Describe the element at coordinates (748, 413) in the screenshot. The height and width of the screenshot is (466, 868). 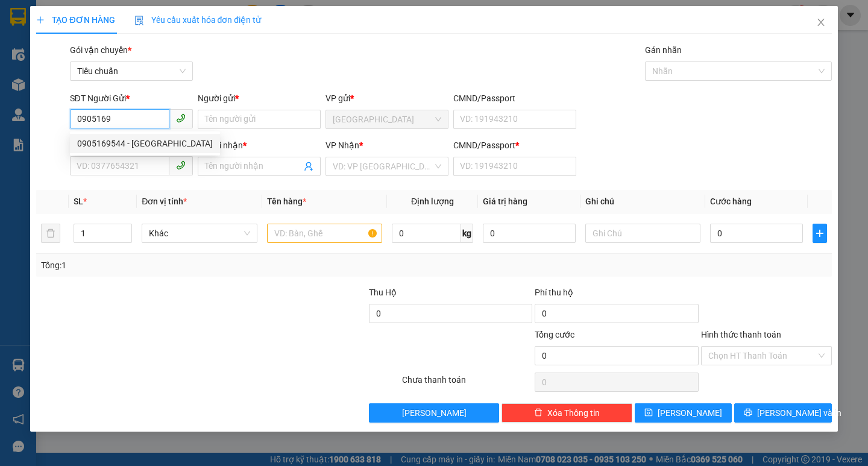
I see `span: printer` at that location.